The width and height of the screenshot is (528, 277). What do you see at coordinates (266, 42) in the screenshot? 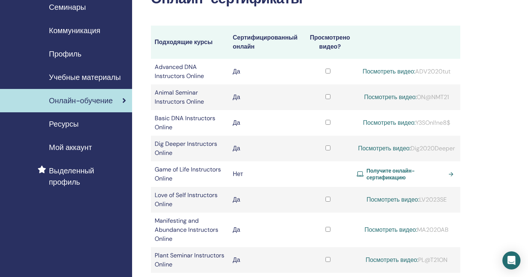
I see `th: Сертифицированный онлайн` at bounding box center [266, 42].